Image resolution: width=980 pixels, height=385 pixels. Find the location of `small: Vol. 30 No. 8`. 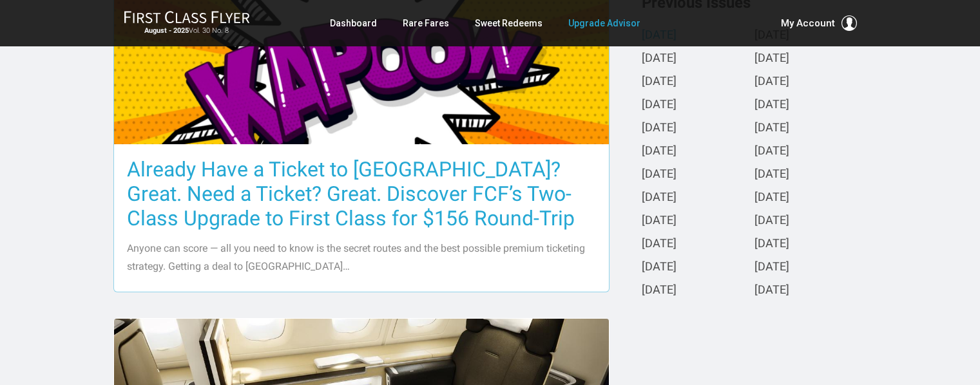

small: Vol. 30 No. 8 is located at coordinates (187, 31).